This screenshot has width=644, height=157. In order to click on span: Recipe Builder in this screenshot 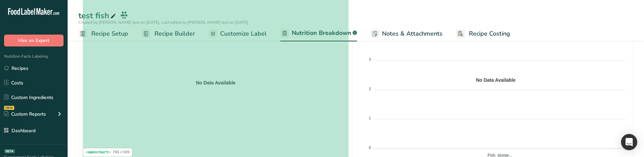, I will do `click(175, 34)`.